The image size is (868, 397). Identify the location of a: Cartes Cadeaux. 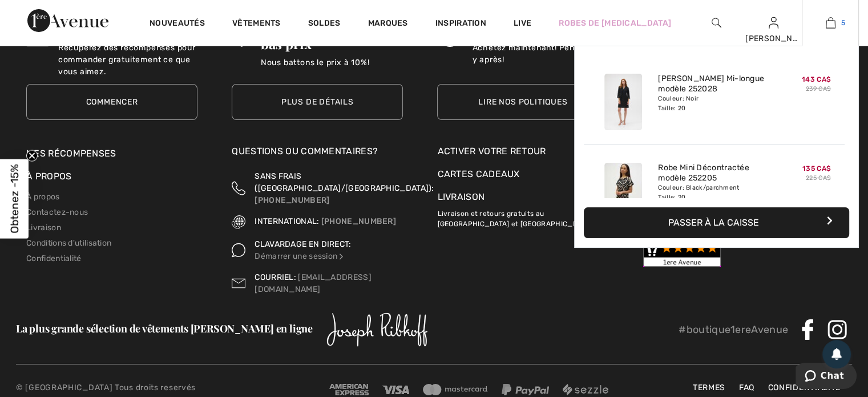
(523, 174).